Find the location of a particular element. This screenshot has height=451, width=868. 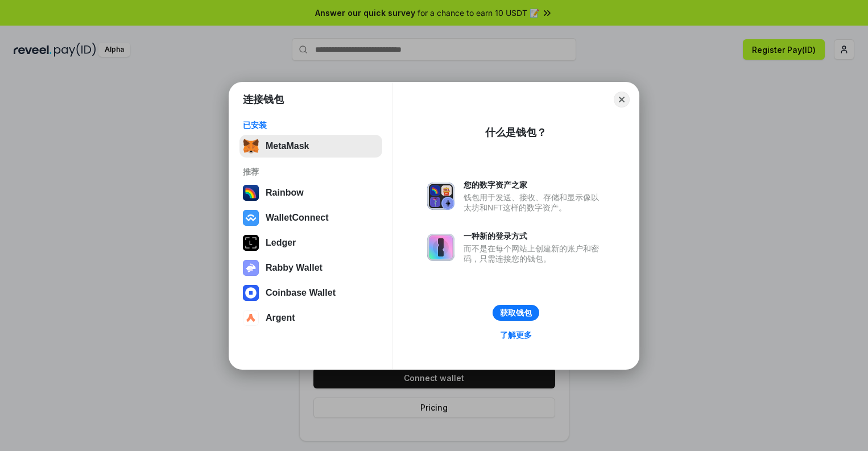

div: 钱包用于发送、接收、存储和显示像以太坊和NFT这样的数字资产。 is located at coordinates (534, 203).